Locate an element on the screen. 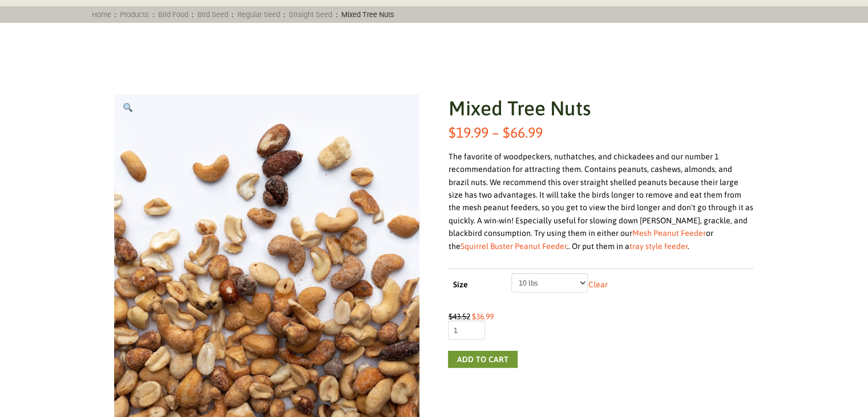 This screenshot has height=417, width=868. a: tray style feeder is located at coordinates (658, 246).